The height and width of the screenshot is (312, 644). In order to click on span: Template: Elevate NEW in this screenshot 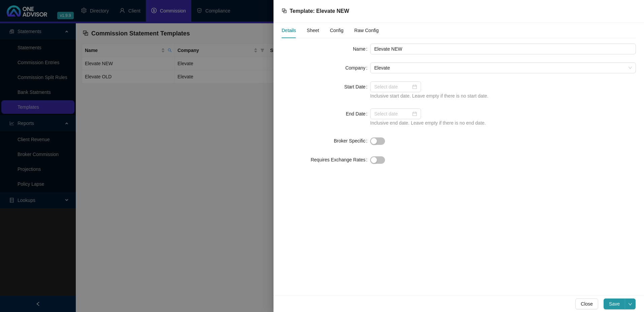, I will do `click(320, 11)`.